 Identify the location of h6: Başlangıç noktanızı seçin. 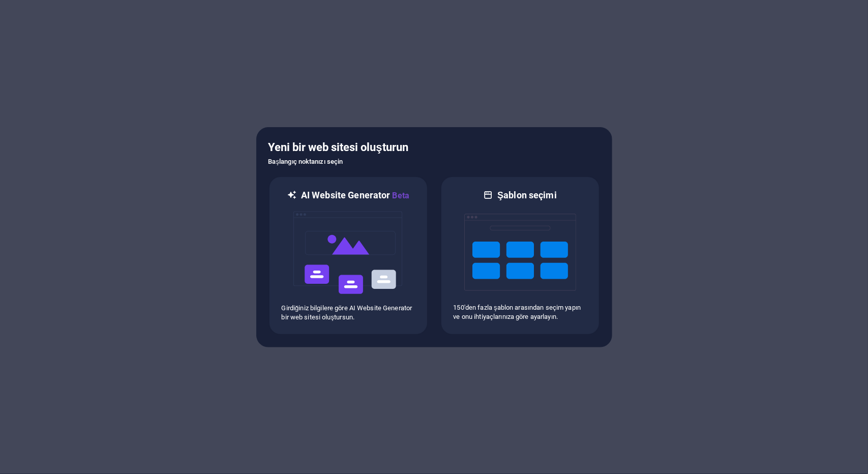
(435, 162).